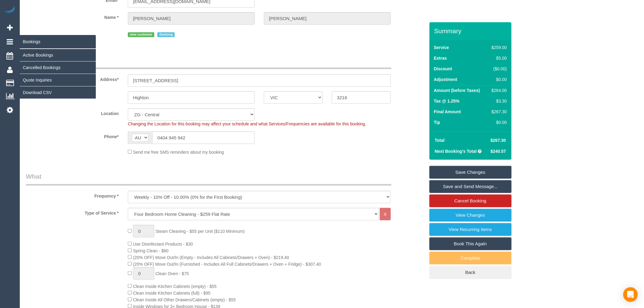 The image size is (644, 308). I want to click on span: $267.30, so click(498, 141).